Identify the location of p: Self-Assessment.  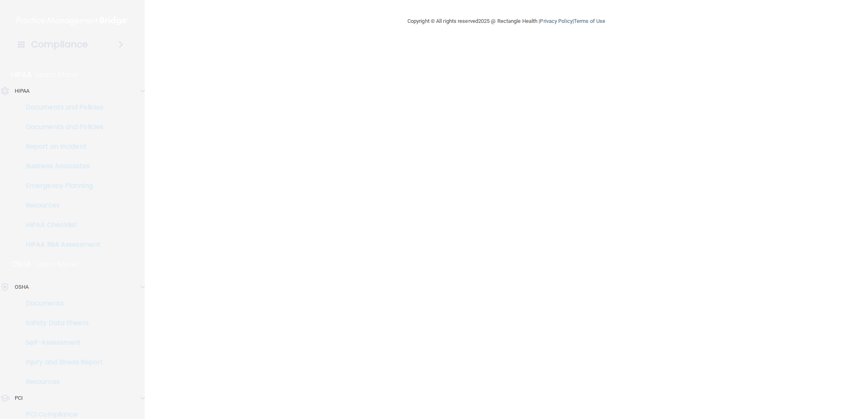
(61, 343).